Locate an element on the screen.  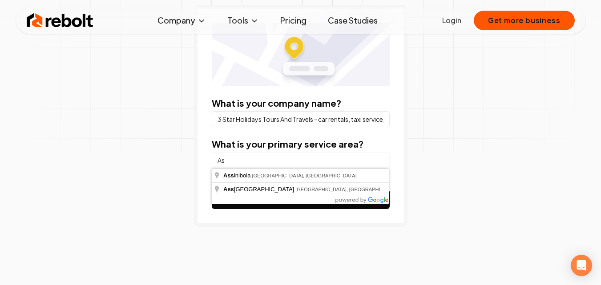
label: What is your primary service area? is located at coordinates (287, 144).